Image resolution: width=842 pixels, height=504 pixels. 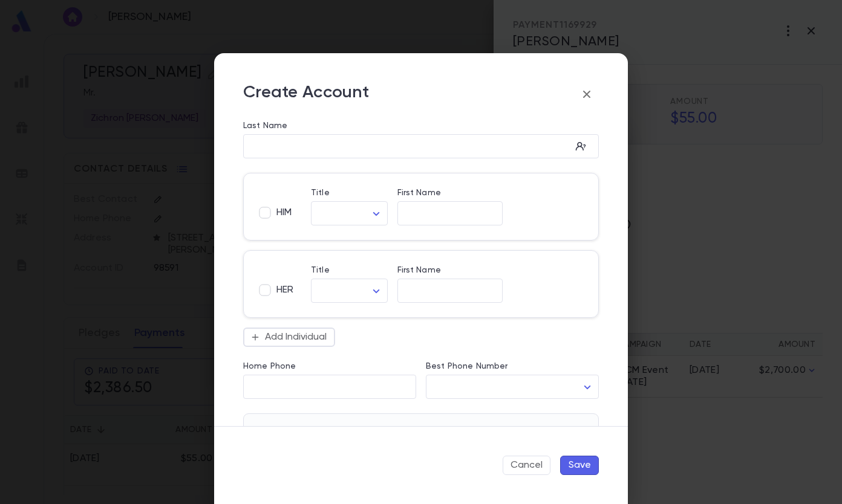 I want to click on label: Best Phone Number, so click(x=467, y=366).